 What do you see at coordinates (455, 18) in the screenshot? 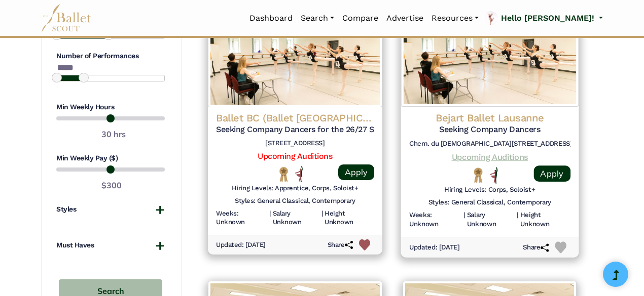
I see `a: Resources` at bounding box center [455, 18].